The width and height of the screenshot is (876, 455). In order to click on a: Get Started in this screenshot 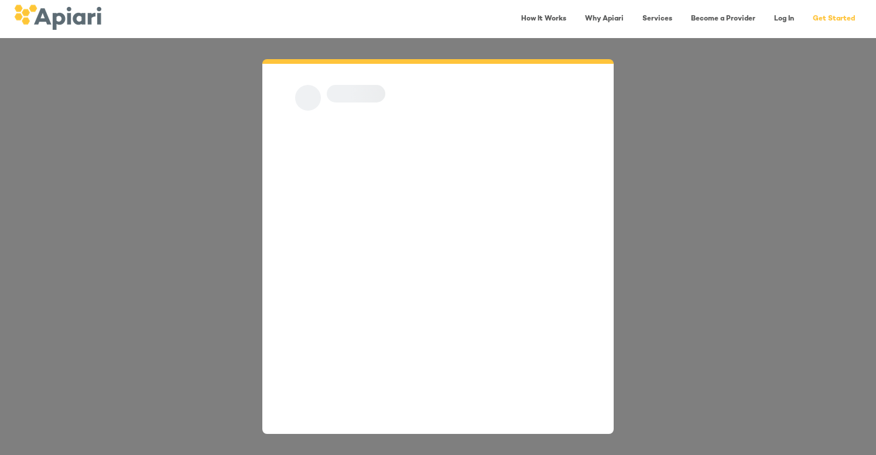, I will do `click(834, 19)`.